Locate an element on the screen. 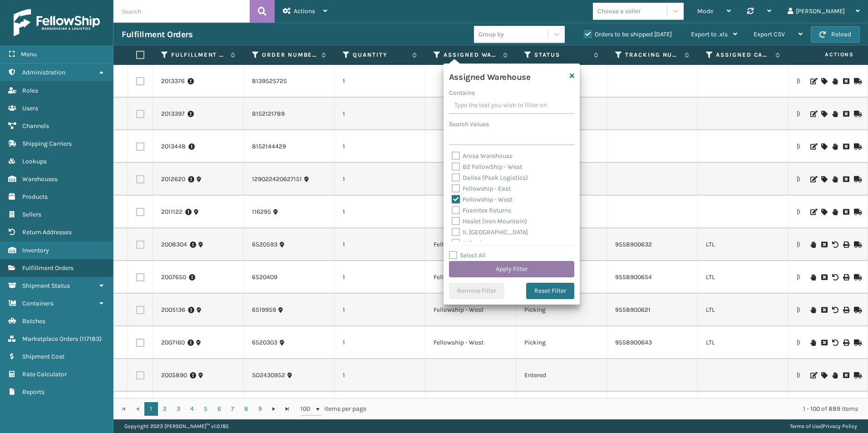 The height and width of the screenshot is (433, 868). label: Dallas (Peak Logistics) is located at coordinates (490, 178).